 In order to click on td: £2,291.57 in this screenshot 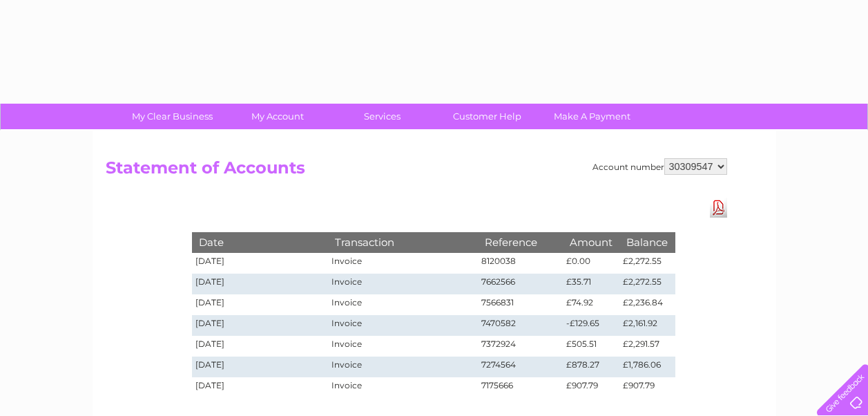, I will do `click(646, 346)`.